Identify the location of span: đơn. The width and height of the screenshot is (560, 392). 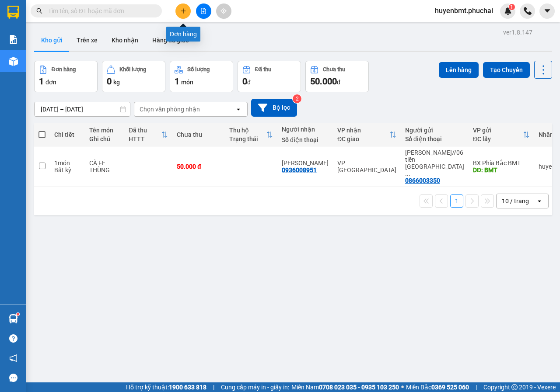
(50, 82).